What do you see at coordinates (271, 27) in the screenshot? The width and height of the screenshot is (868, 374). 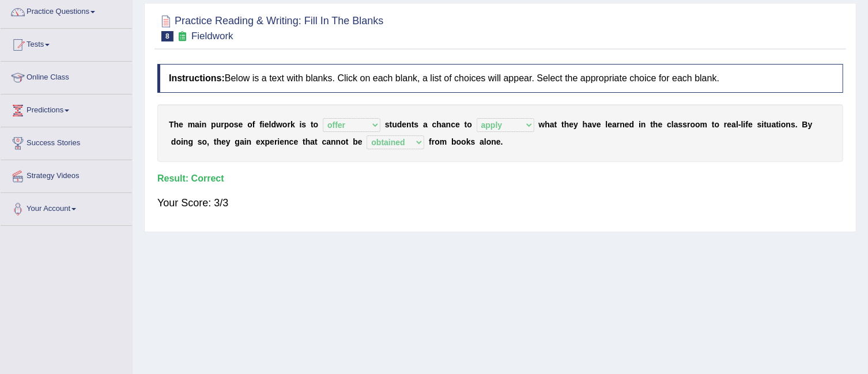 I see `h2: Practice Reading & Writing: Fill In The Blanks` at bounding box center [271, 27].